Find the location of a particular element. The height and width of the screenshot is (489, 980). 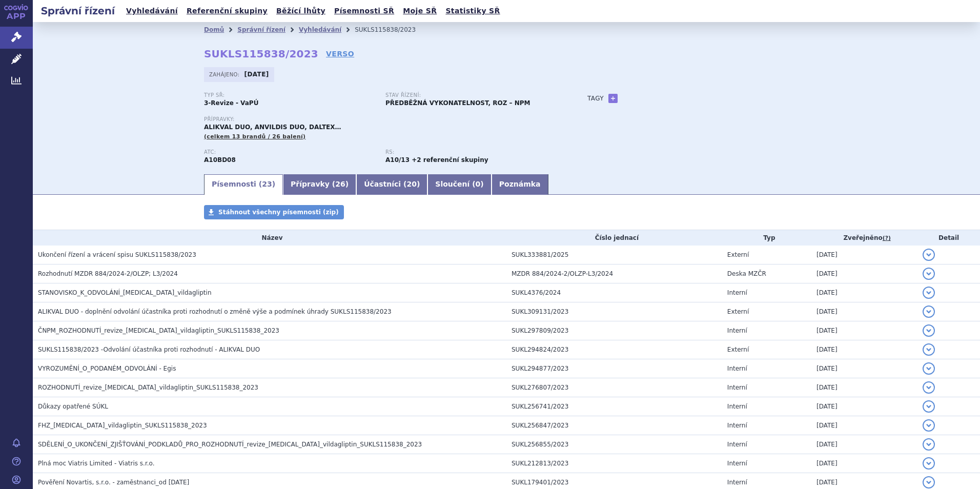

span: Pověření Novartis, s.r.o. - zaměstnanci_od 4.7.2023 is located at coordinates (113, 482).